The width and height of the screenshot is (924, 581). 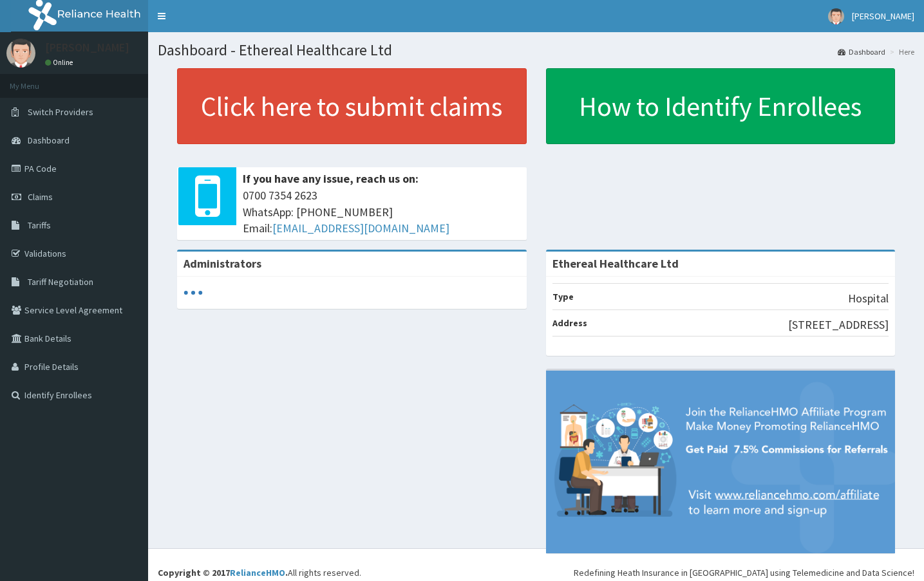 I want to click on b: If you have any issue, reach us on:, so click(x=330, y=178).